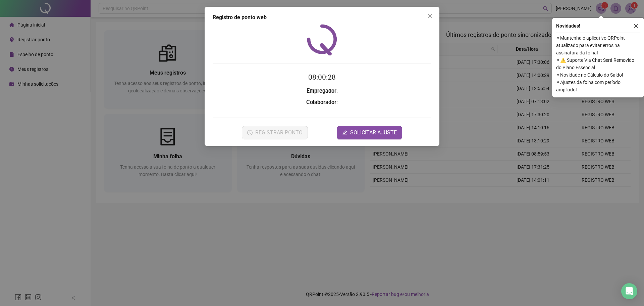 The width and height of the screenshot is (644, 306). What do you see at coordinates (598, 46) in the screenshot?
I see `span: ⚬ Mantenha o aplicativo QRPoint atualizado para evitar erros na assinatura da folha!` at bounding box center [598, 46].